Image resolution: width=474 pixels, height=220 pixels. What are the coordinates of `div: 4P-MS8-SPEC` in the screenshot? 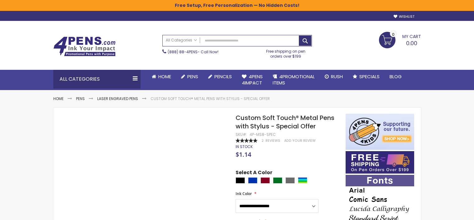 It's located at (263, 135).